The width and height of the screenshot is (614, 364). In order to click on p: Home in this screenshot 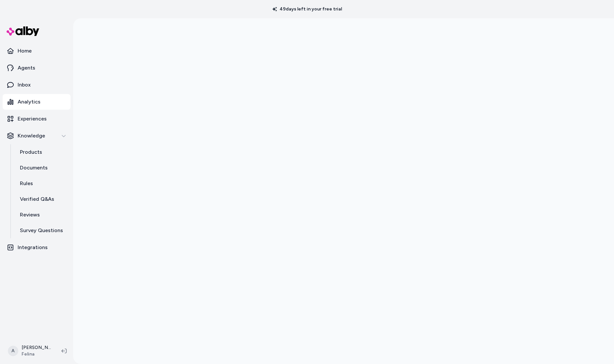, I will do `click(25, 51)`.